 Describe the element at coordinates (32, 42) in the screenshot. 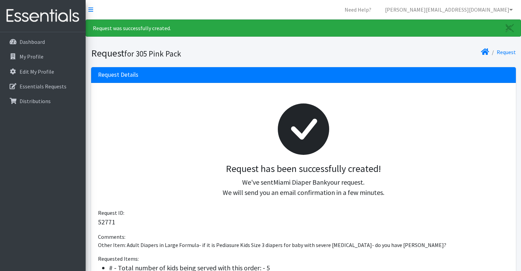

I see `p: Dashboard` at that location.